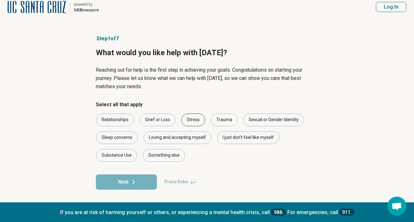 The width and height of the screenshot is (414, 222). What do you see at coordinates (391, 7) in the screenshot?
I see `button: Log In` at bounding box center [391, 7].